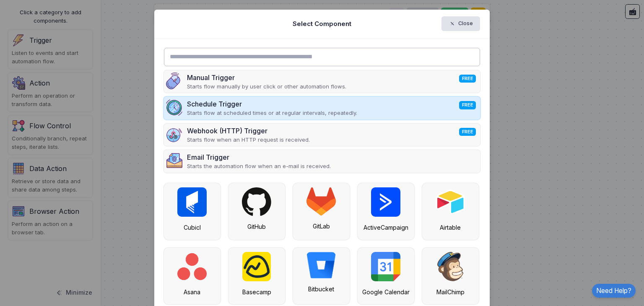  Describe the element at coordinates (259, 167) in the screenshot. I see `p: Starts the automation flow when an e-mail is received.` at that location.